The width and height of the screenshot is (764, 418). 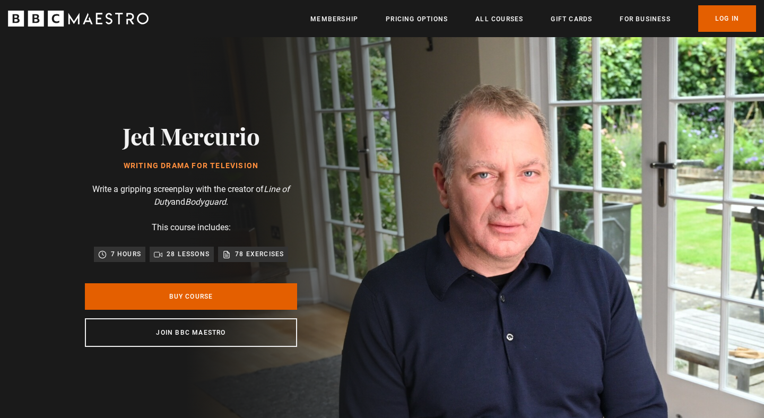 What do you see at coordinates (191, 196) in the screenshot?
I see `p: Write a gripping screenplay with the creator of and .` at bounding box center [191, 196].